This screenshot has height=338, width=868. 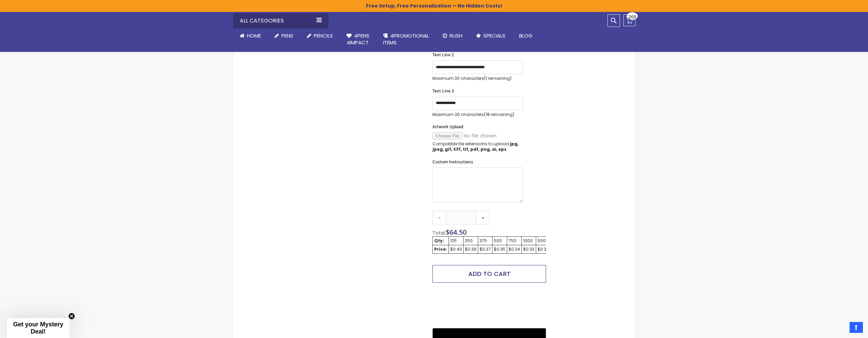 What do you see at coordinates (456, 36) in the screenshot?
I see `span: Rush` at bounding box center [456, 36].